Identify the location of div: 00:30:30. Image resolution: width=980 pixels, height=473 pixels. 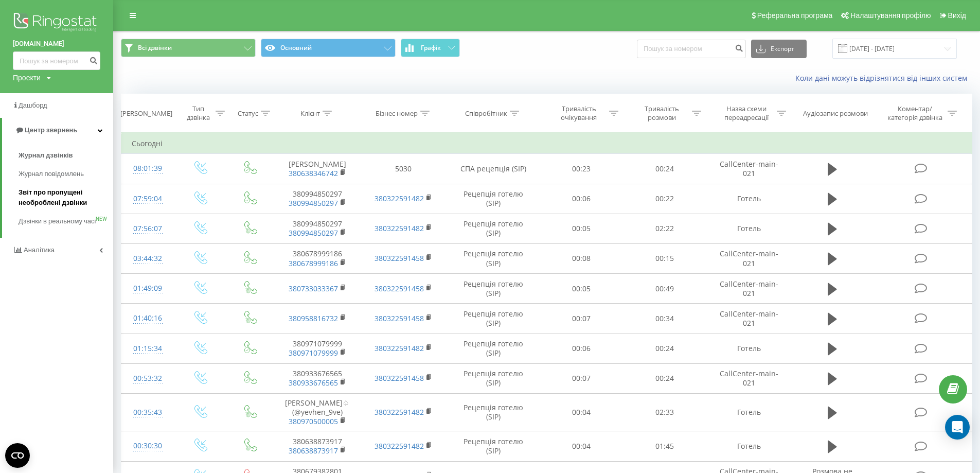
(148, 446).